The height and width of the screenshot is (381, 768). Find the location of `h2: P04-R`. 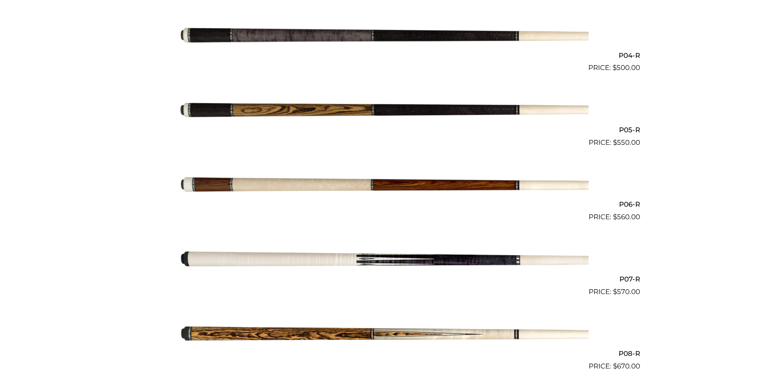

h2: P04-R is located at coordinates (384, 55).